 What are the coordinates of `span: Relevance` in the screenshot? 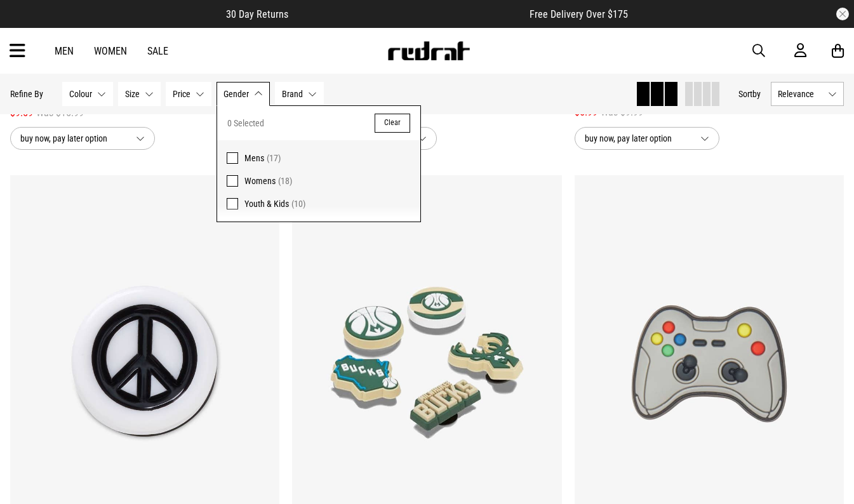 It's located at (800, 94).